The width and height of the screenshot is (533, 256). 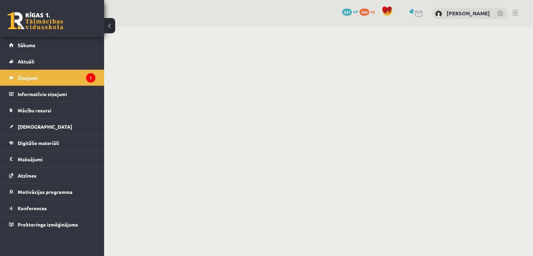 I want to click on span: Mācību resursi, so click(x=34, y=110).